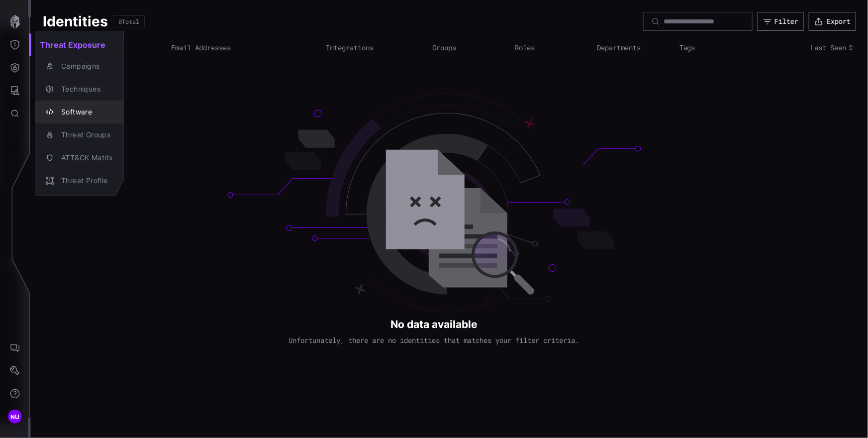 This screenshot has height=438, width=868. Describe the element at coordinates (79, 66) in the screenshot. I see `button: Campaigns` at that location.